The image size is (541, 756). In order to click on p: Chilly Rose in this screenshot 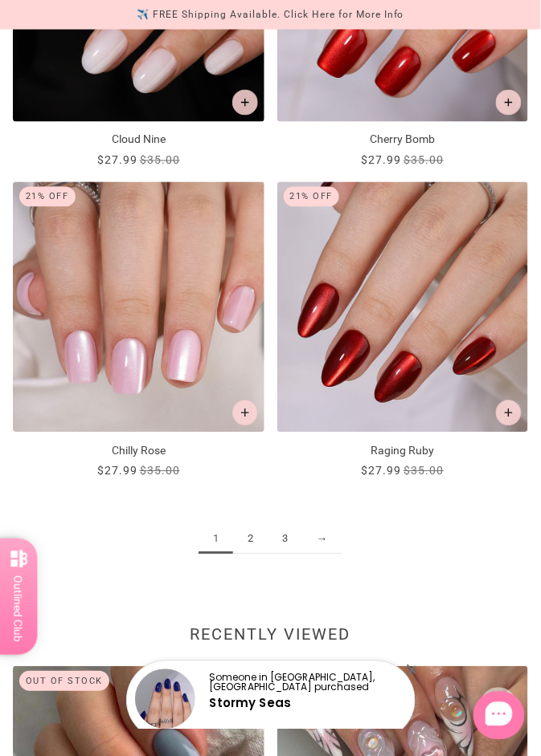, I will do `click(138, 451)`.